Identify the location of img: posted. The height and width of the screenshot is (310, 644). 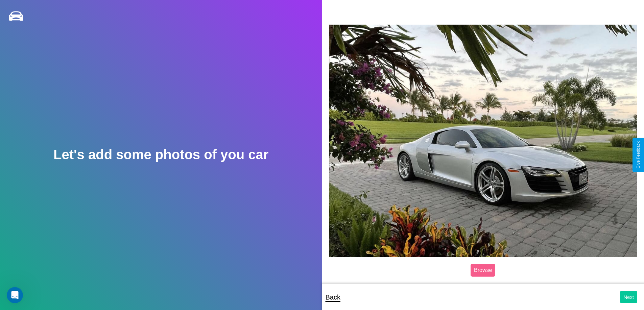
(483, 141).